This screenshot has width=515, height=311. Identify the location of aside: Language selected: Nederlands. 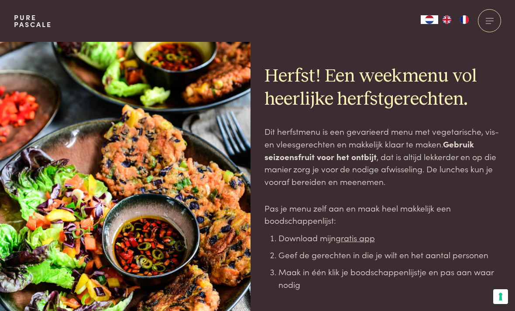
(447, 20).